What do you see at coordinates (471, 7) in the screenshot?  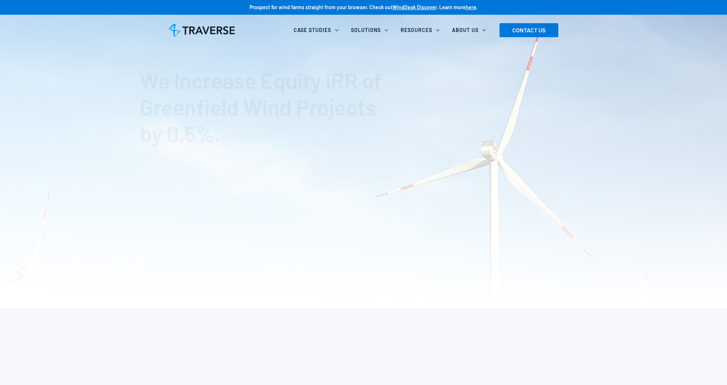 I see `strong: here` at bounding box center [471, 7].